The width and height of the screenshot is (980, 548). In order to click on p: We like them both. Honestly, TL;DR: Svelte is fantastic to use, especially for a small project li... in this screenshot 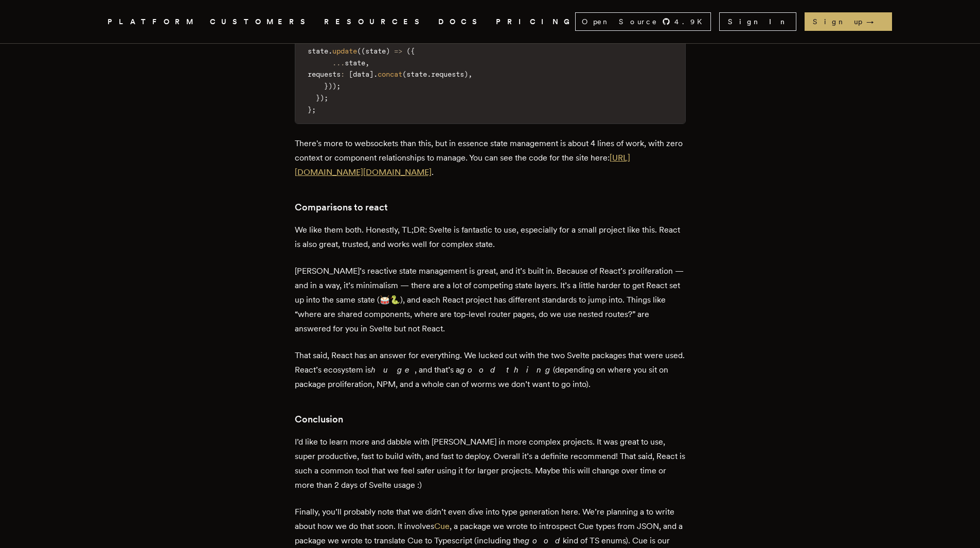, I will do `click(490, 237)`.